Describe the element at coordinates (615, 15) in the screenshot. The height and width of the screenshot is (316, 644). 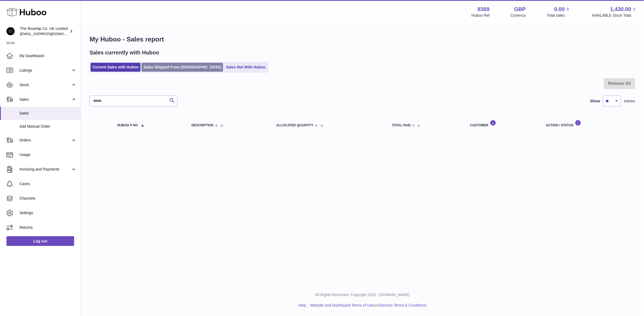
I see `span: AVAILABLE Stock Total` at that location.